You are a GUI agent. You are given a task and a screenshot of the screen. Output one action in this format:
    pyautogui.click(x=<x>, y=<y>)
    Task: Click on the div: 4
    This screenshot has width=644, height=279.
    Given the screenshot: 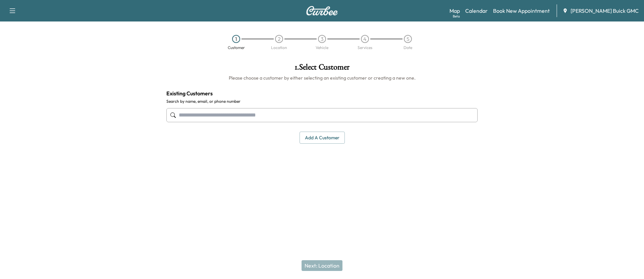 What is the action you would take?
    pyautogui.click(x=365, y=39)
    